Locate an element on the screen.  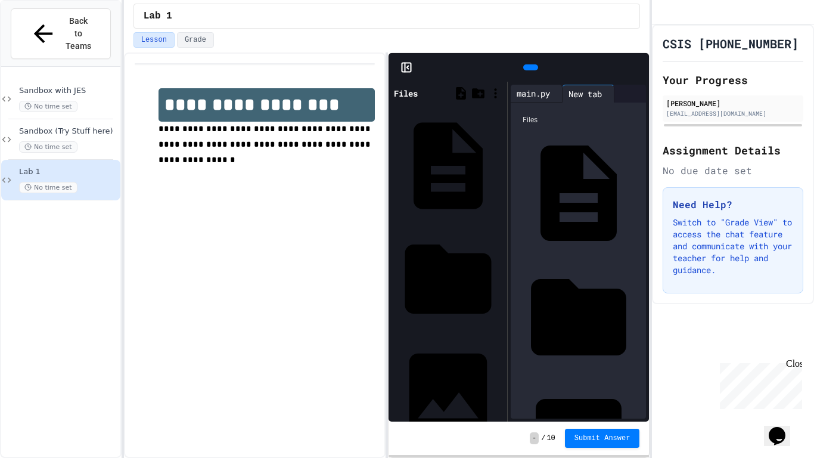
p: Switch to "Grade View" to access the chat feature and communicate with your teacher for help and ... is located at coordinates (733, 246).